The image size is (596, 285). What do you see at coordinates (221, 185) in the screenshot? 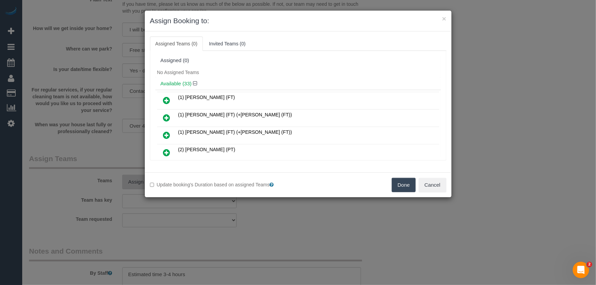
I see `label: Update booking's Duration based on assigned Teams` at bounding box center [221, 185].